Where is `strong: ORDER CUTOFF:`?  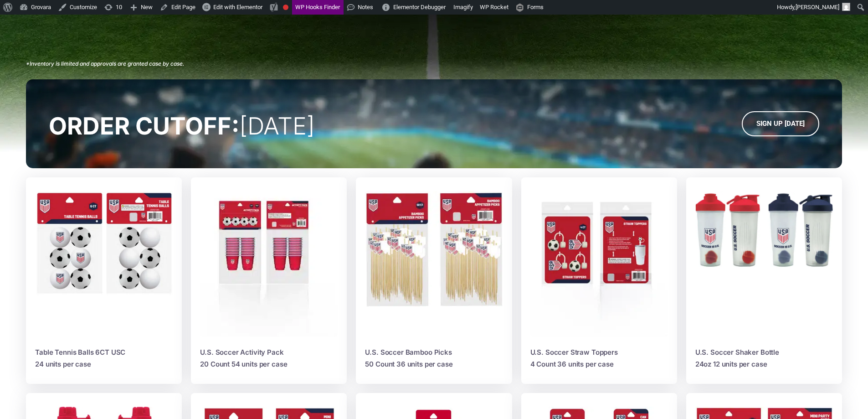 strong: ORDER CUTOFF: is located at coordinates (144, 126).